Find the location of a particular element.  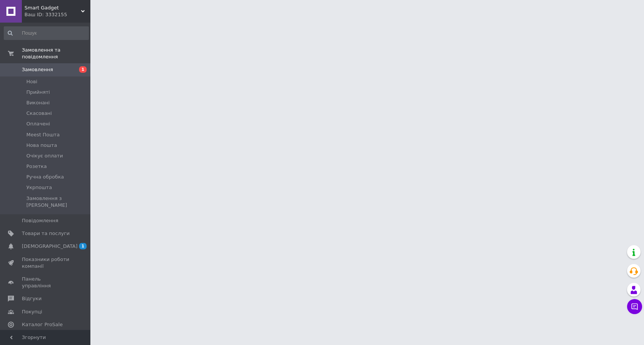

span: Виконані is located at coordinates (38, 103).